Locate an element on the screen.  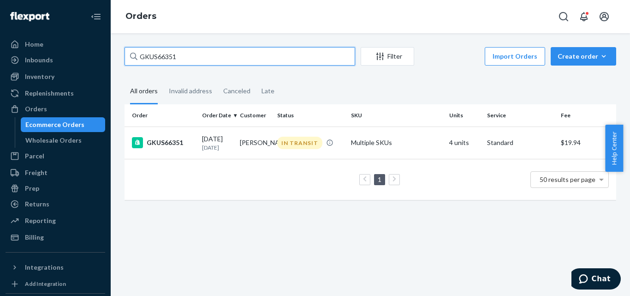
th: Order Date is located at coordinates (217, 115).